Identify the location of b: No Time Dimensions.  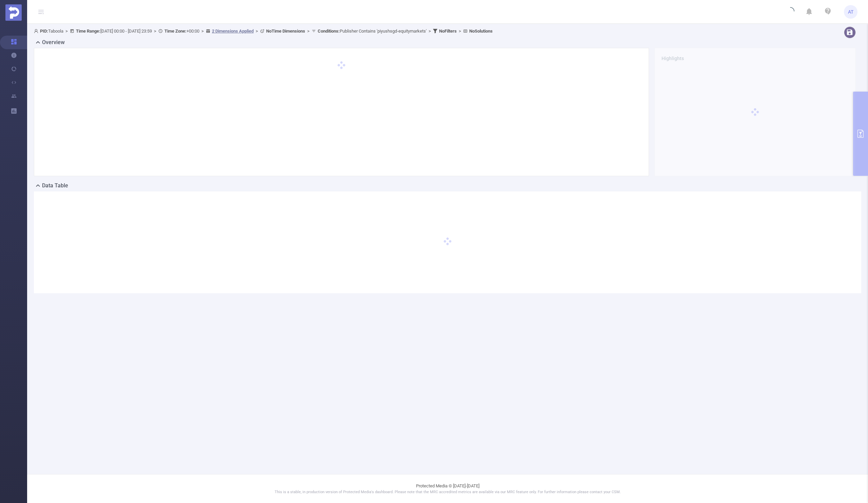
(286, 31).